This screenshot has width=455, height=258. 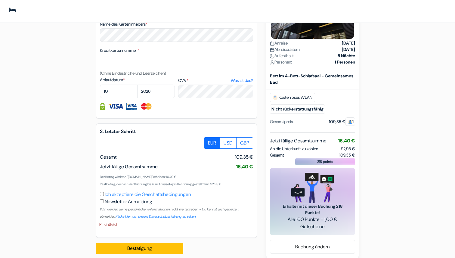 What do you see at coordinates (342, 121) in the screenshot?
I see `div: 109,35 €` at bounding box center [342, 121].